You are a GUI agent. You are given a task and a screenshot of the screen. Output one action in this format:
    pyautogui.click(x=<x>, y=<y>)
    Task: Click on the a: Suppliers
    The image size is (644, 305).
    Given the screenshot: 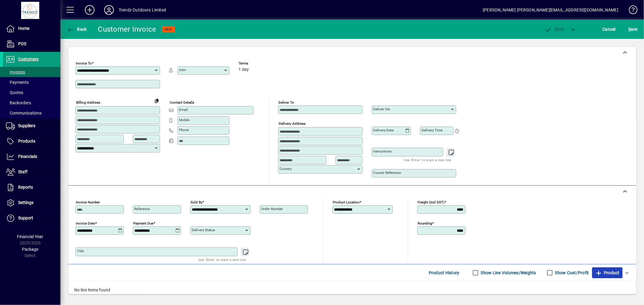 What is the action you would take?
    pyautogui.click(x=32, y=126)
    